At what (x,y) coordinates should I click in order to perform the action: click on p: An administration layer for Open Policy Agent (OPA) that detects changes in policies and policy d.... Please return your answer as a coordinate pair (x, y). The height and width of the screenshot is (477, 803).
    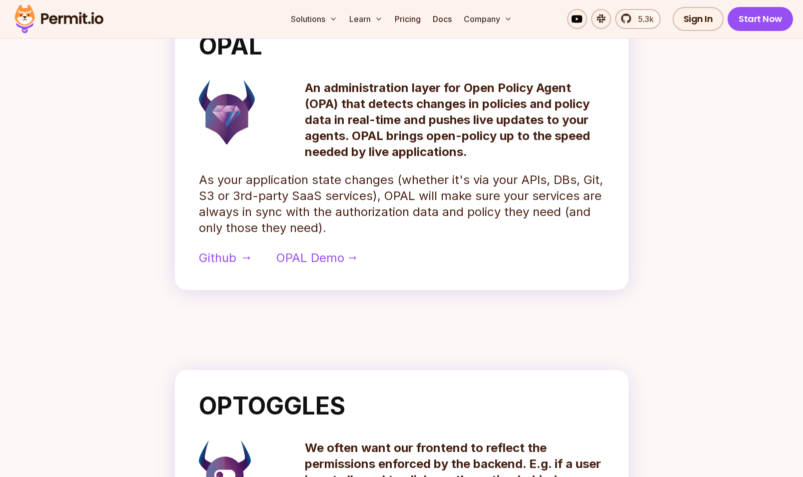
    Looking at the image, I should click on (455, 120).